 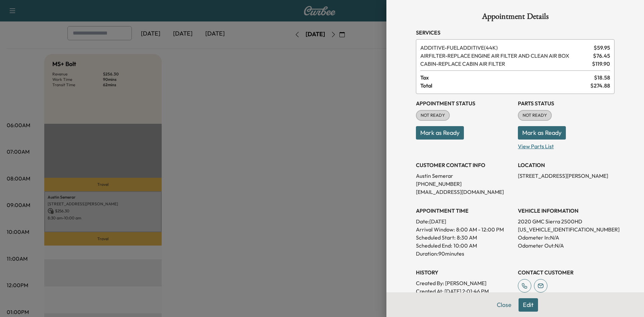 I want to click on p: Scheduled End:, so click(x=434, y=245).